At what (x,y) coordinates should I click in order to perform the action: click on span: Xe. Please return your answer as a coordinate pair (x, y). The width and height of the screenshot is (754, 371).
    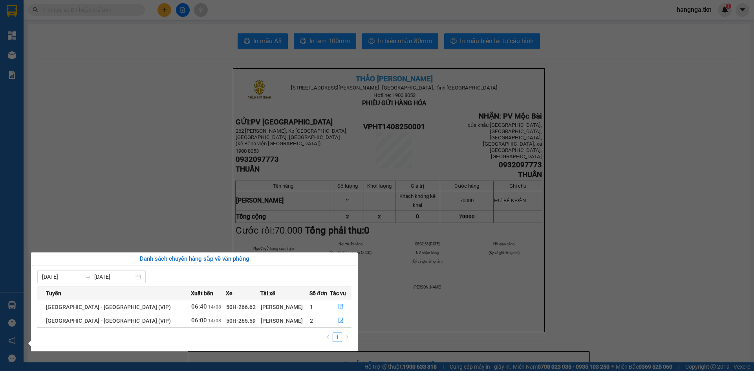
    Looking at the image, I should click on (229, 293).